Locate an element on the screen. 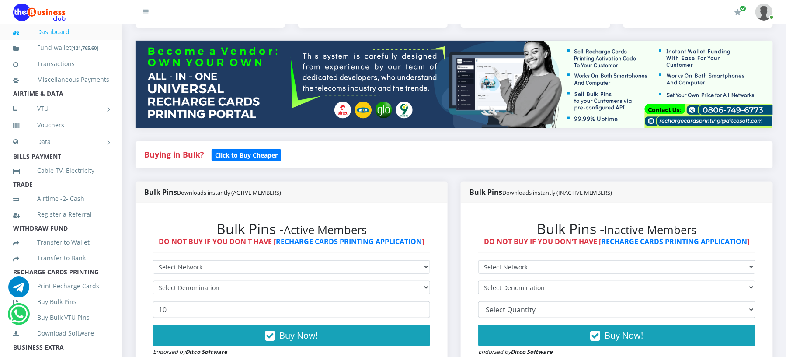 This screenshot has width=786, height=357. a: Miscellaneous Payments is located at coordinates (61, 80).